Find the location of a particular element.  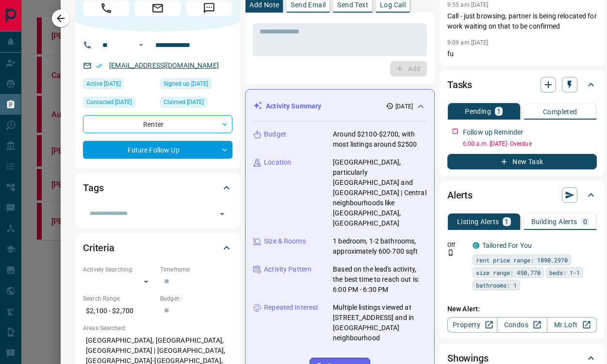

p: Actively Searching: is located at coordinates (119, 270).